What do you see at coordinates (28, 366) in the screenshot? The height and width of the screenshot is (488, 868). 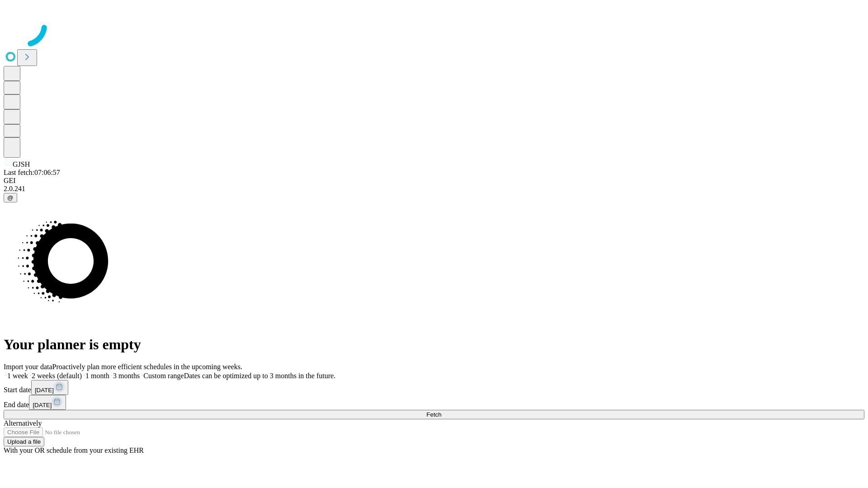 I see `span: Import your data` at bounding box center [28, 366].